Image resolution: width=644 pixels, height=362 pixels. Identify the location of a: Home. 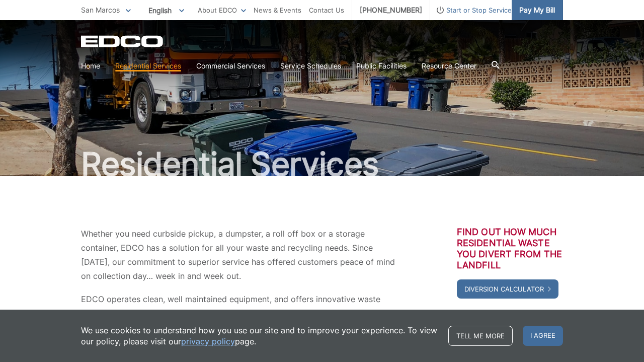
(90, 66).